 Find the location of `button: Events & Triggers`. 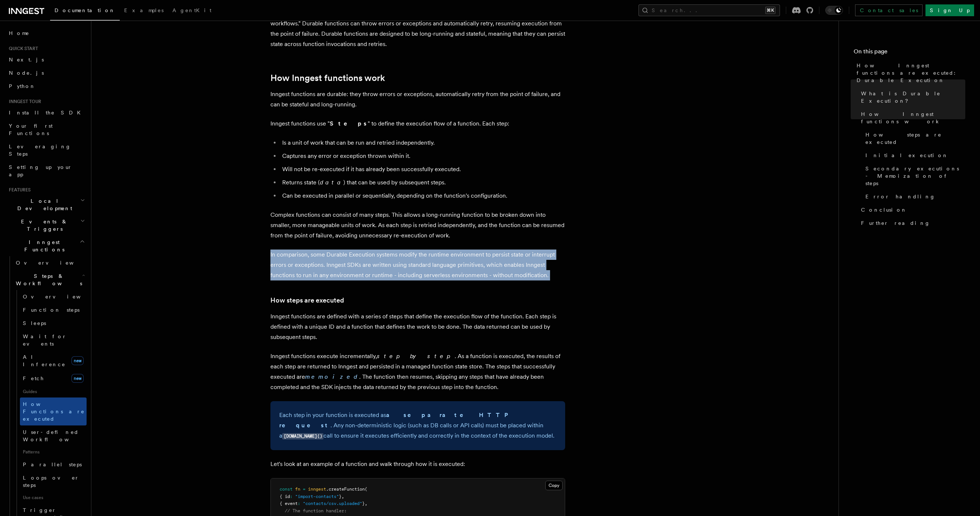

button: Events & Triggers is located at coordinates (46, 226).